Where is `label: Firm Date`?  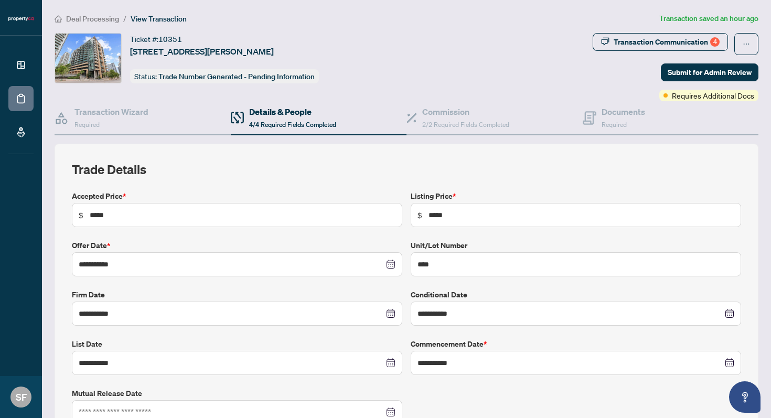 label: Firm Date is located at coordinates (237, 295).